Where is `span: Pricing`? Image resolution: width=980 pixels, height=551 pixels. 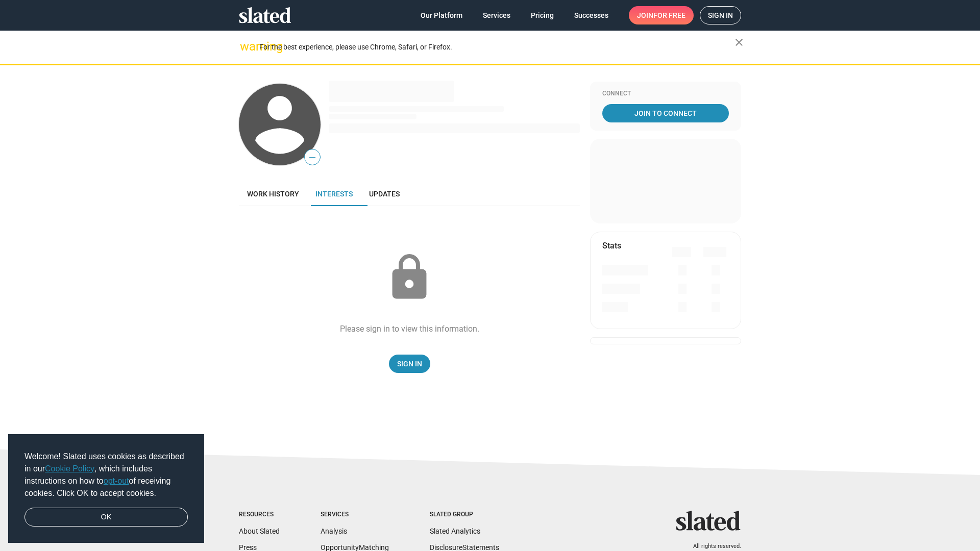 span: Pricing is located at coordinates (542, 15).